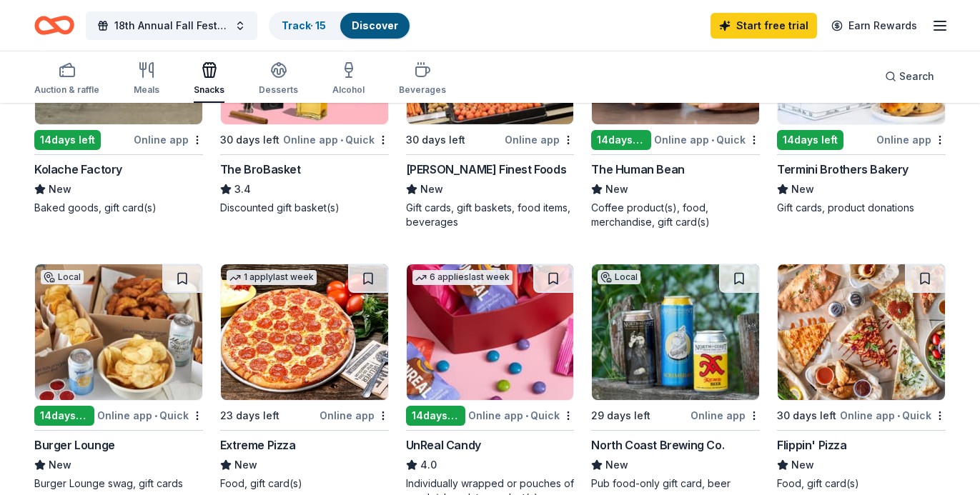 Image resolution: width=980 pixels, height=495 pixels. I want to click on div: Burger Lounge, so click(74, 445).